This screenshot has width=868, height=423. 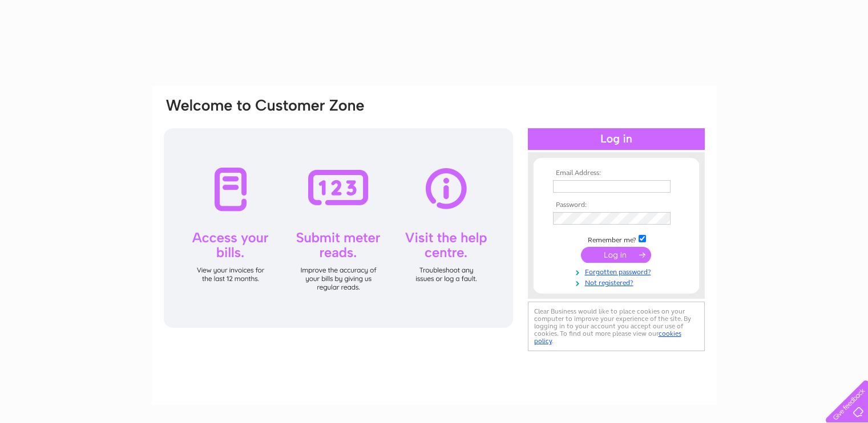 What do you see at coordinates (616, 255) in the screenshot?
I see `input: Submit` at bounding box center [616, 255].